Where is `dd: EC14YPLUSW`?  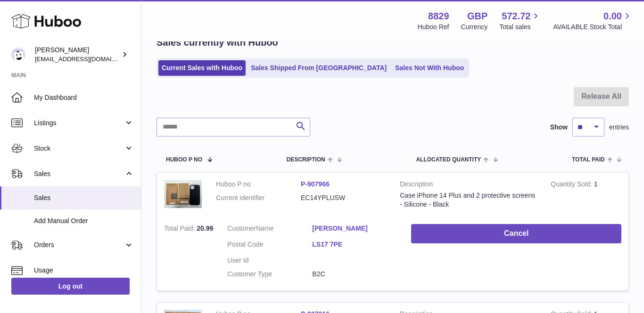
dd: EC14YPLUSW is located at coordinates (343, 198).